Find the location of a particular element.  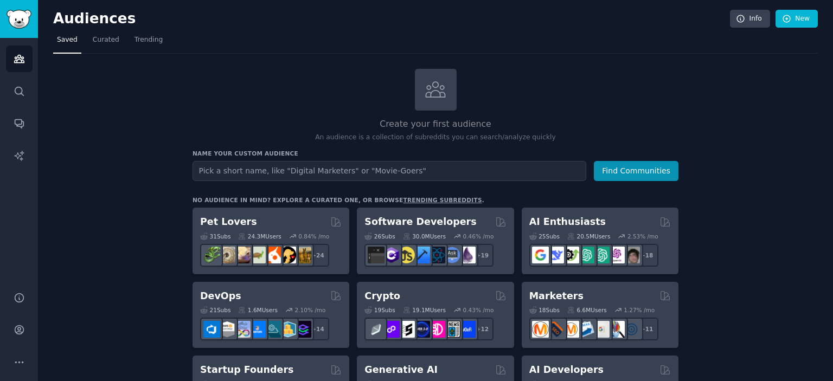

div: 2.53 % /mo is located at coordinates (642, 236).